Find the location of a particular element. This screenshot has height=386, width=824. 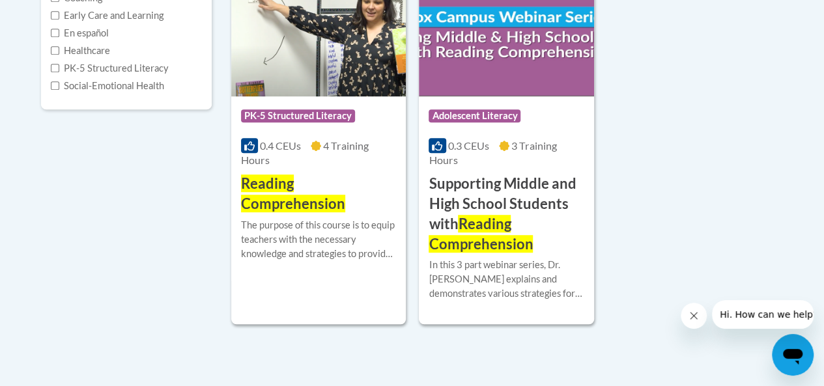

div: The purpose of this course is to equip teachers with the necessary knowledge and strategies to pr... is located at coordinates (319, 240).